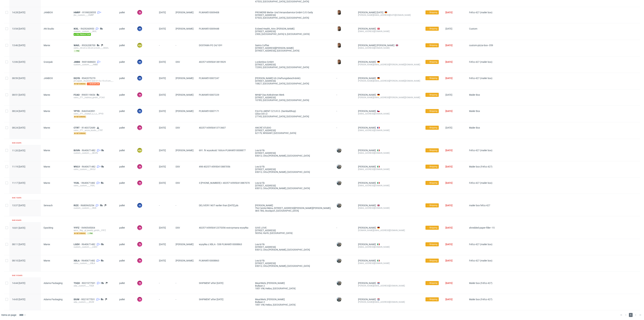 The image size is (644, 320). What do you see at coordinates (77, 205) in the screenshot?
I see `a: RIZE` at bounding box center [77, 205].